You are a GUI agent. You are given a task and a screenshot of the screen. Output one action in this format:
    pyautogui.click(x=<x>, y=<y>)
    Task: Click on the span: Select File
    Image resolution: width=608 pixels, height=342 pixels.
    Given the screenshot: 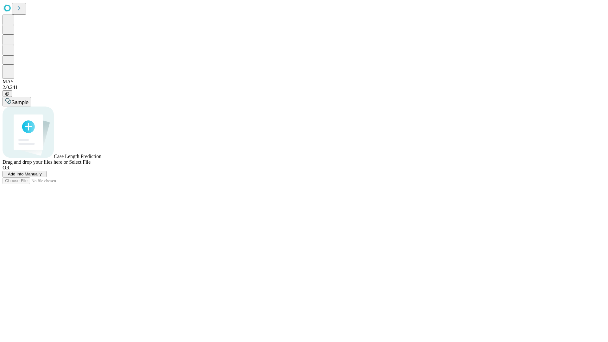 What is the action you would take?
    pyautogui.click(x=80, y=162)
    